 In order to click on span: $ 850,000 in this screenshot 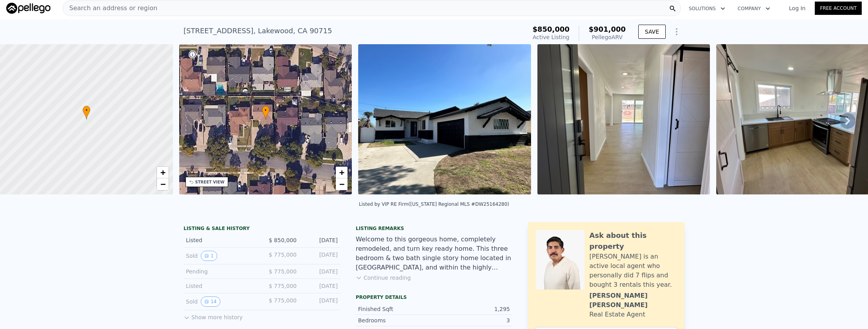, I will do `click(283, 240)`.